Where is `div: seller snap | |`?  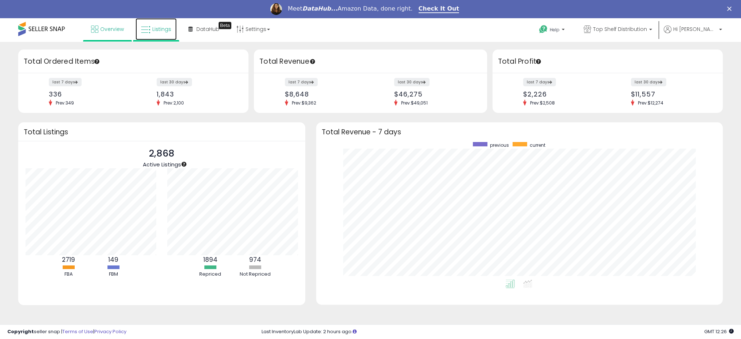 div: seller snap | | is located at coordinates (67, 332).